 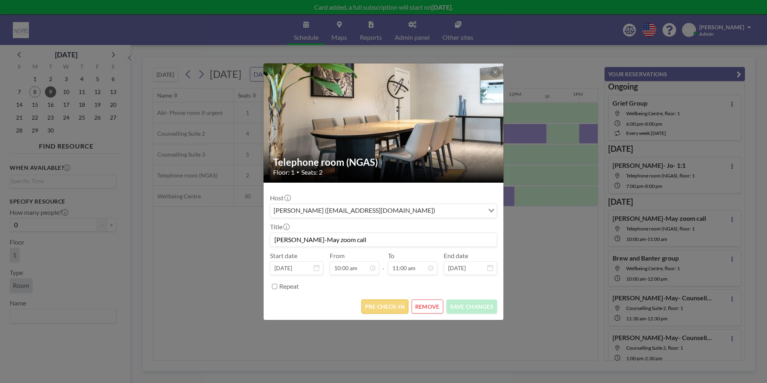 What do you see at coordinates (384, 211) in the screenshot?
I see `div: Search for option` at bounding box center [384, 211].